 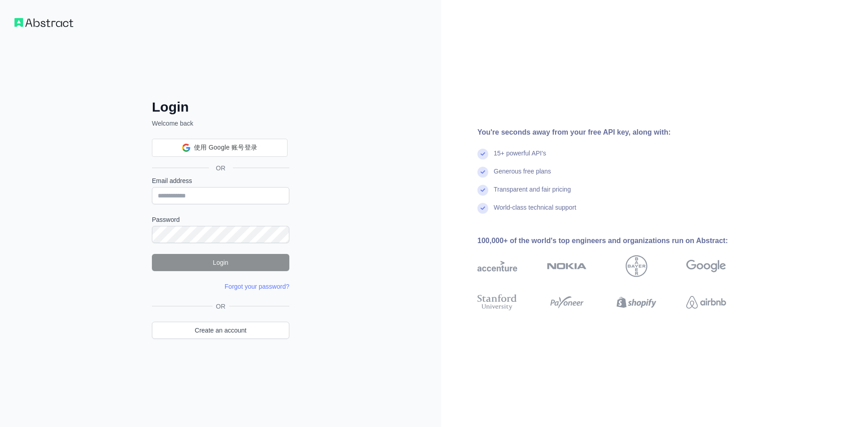 What do you see at coordinates (221, 124) in the screenshot?
I see `p: Welcome back` at bounding box center [221, 124].